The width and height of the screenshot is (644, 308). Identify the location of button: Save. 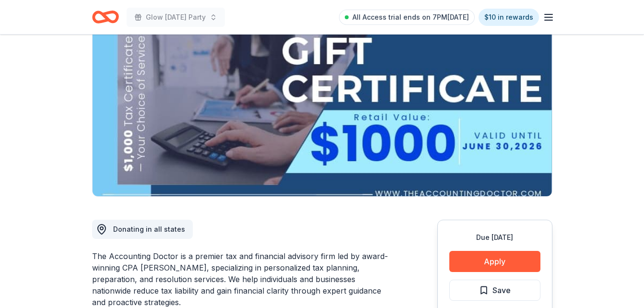
(495, 290).